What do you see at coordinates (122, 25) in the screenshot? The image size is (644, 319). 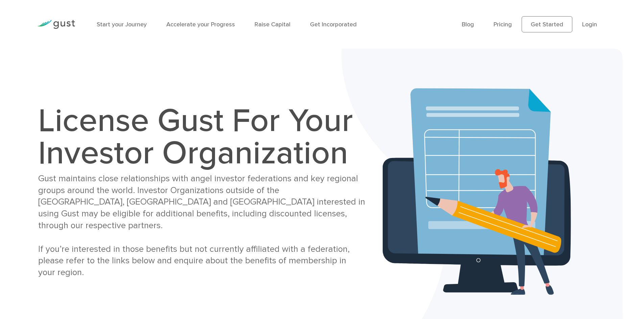 I see `a: Start your Journey` at bounding box center [122, 25].